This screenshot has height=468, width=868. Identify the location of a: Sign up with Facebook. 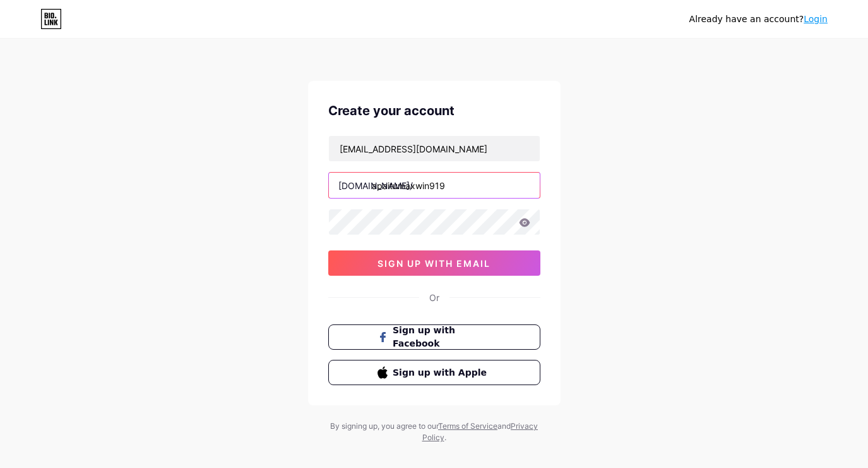
(435, 337).